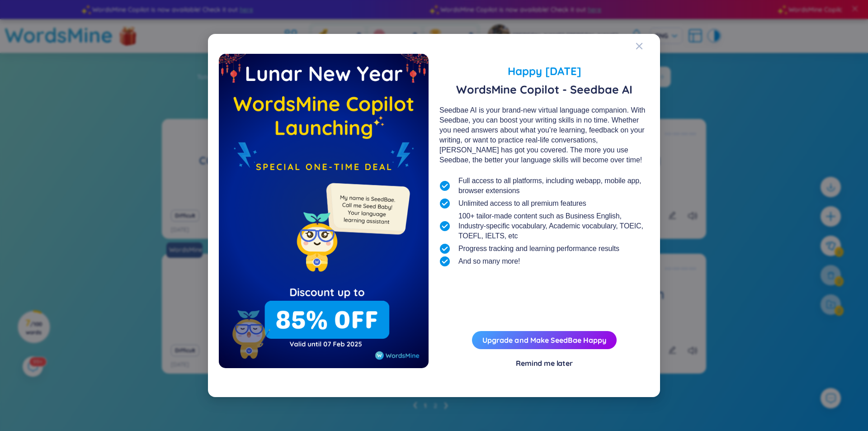 Image resolution: width=868 pixels, height=431 pixels. I want to click on img: minionSeedbaeMessage.35ffe99e.png, so click(367, 210).